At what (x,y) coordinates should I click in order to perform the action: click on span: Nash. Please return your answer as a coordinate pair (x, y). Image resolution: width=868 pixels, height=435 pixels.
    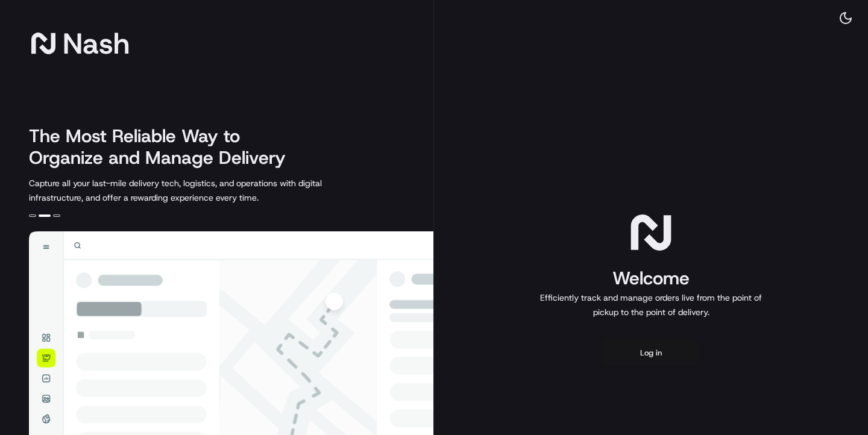
    Looking at the image, I should click on (96, 44).